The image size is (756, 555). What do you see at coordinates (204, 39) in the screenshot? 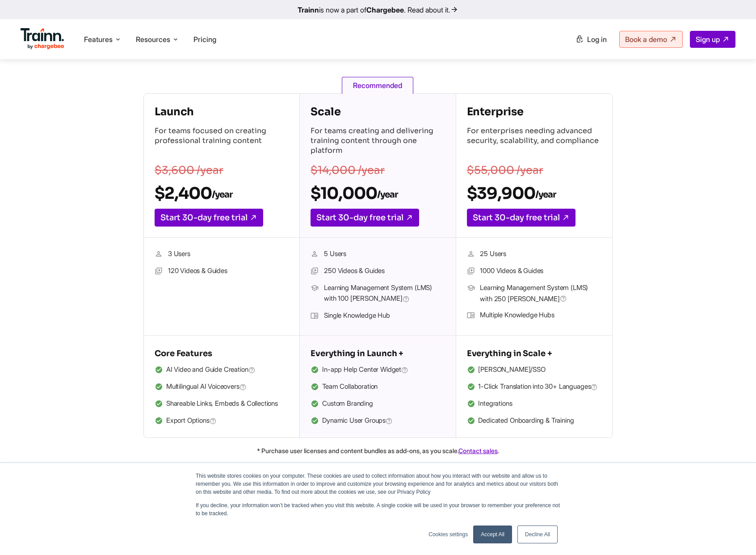
I see `a: Pricing` at bounding box center [204, 39].